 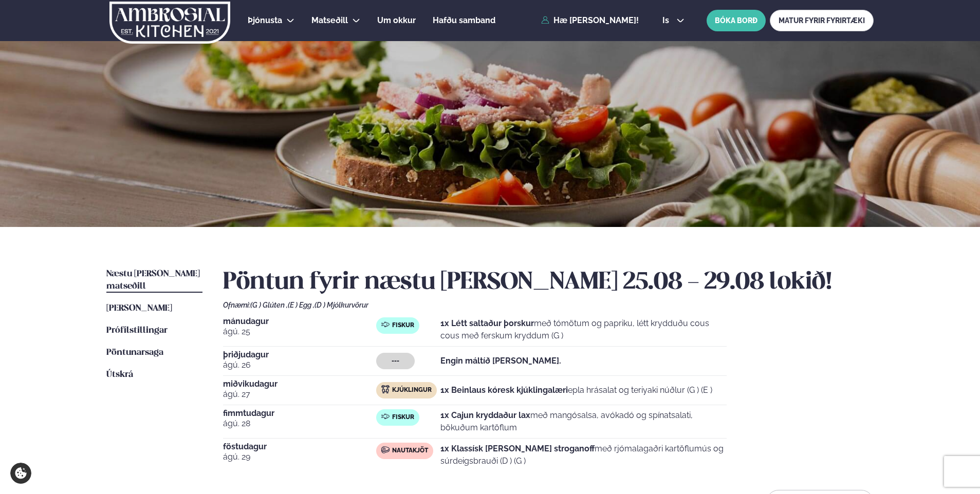 I want to click on strong: 1x Cajun kryddaður lax, so click(x=485, y=415).